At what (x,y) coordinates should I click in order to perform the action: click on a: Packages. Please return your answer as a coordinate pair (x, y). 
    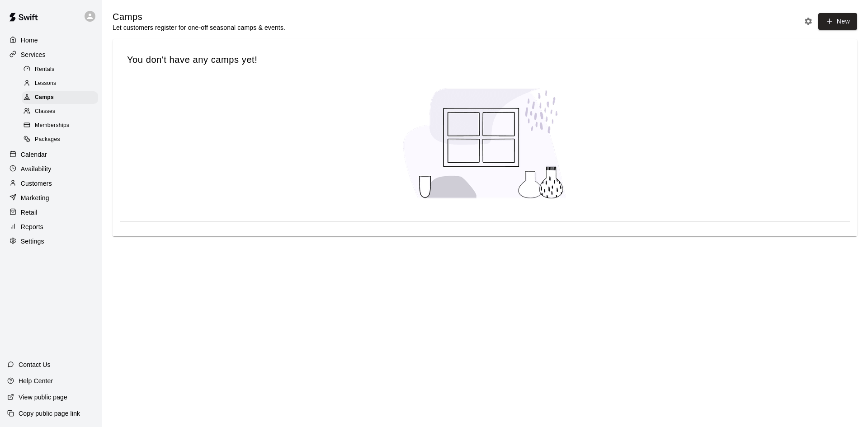
    Looking at the image, I should click on (62, 139).